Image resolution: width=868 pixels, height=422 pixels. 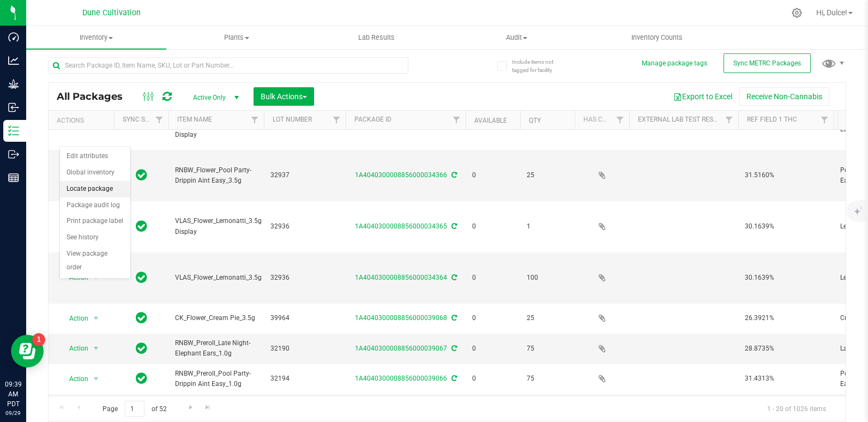 What do you see at coordinates (305, 318) in the screenshot?
I see `span: 39964` at bounding box center [305, 318].